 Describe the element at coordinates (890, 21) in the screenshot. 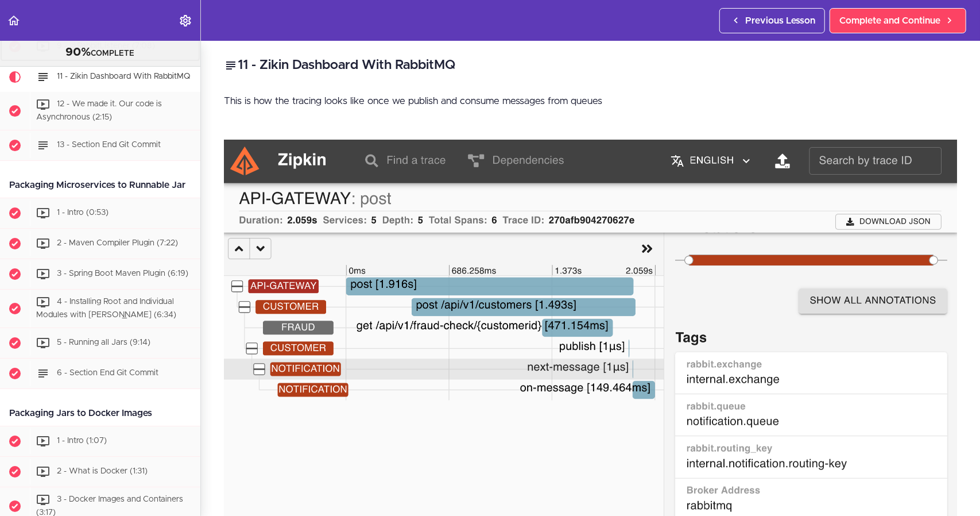

I see `span: Complete and Continue` at that location.